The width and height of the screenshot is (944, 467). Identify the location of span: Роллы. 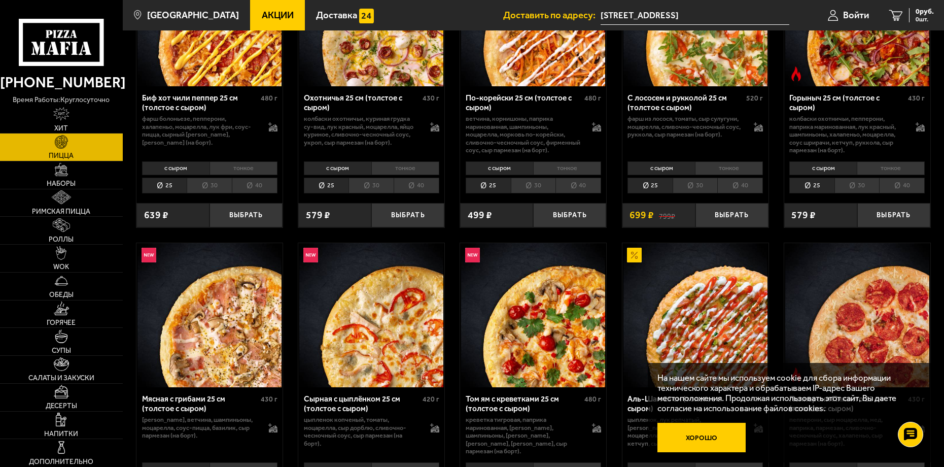
(61, 239).